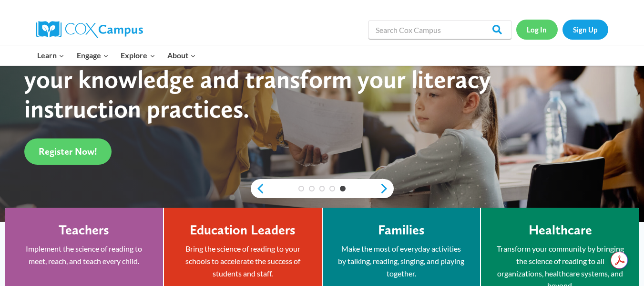 This screenshot has height=286, width=644. What do you see at coordinates (302, 188) in the screenshot?
I see `a: 1` at bounding box center [302, 188].